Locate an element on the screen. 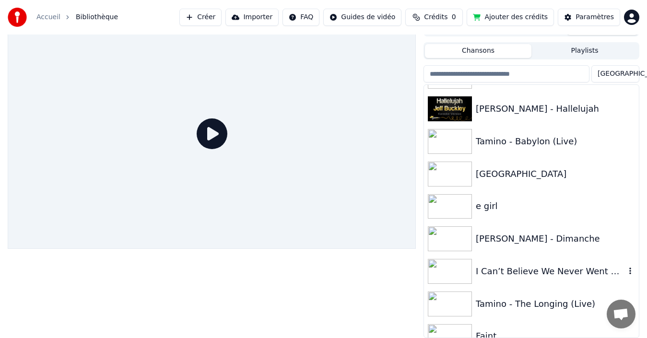 This screenshot has height=338, width=647. button: Importer is located at coordinates (252, 17).